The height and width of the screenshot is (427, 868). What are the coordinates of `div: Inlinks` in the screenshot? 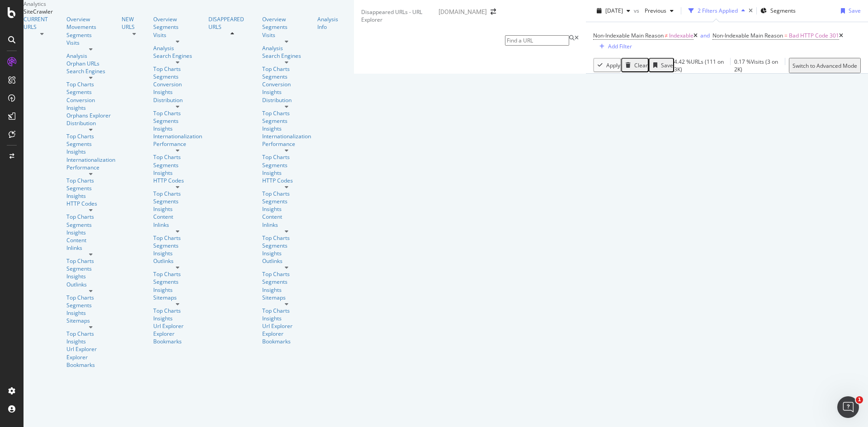 It's located at (178, 224).